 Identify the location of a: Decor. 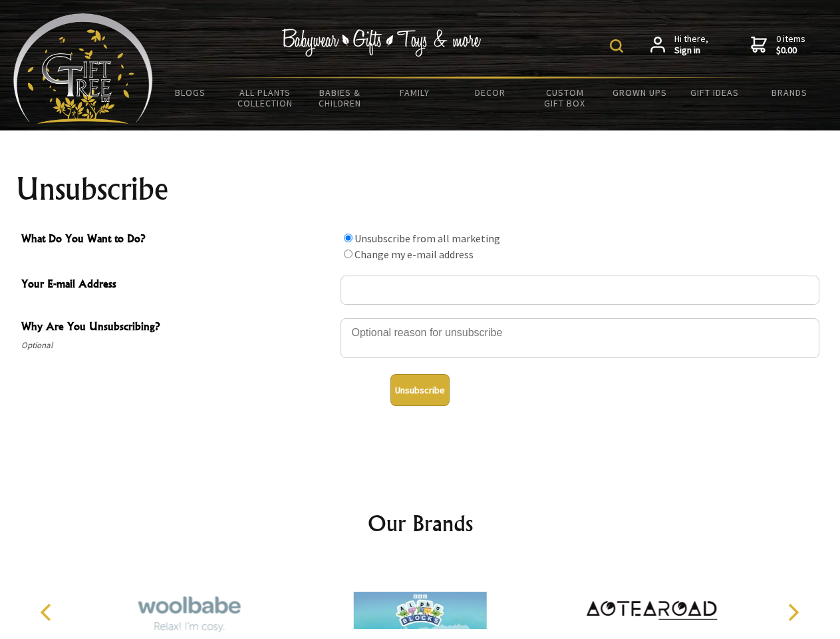
(490, 92).